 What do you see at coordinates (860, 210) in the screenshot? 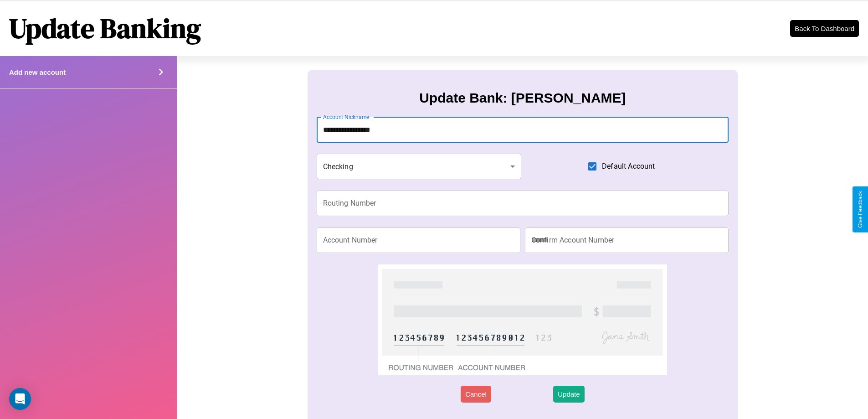
I see `div: Give Feedback` at bounding box center [860, 210].